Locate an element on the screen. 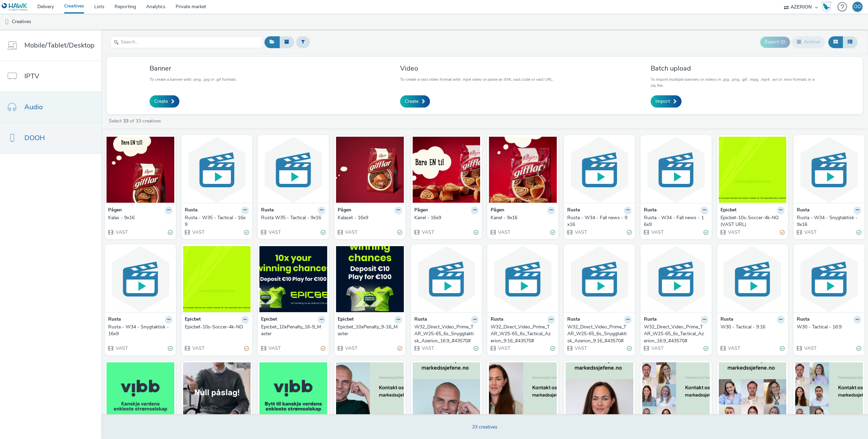 This screenshot has height=439, width=868. h3: Banner is located at coordinates (193, 69).